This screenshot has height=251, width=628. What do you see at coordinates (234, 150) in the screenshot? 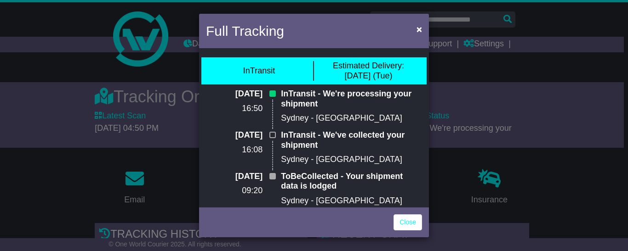
I see `p: 16:08` at bounding box center [234, 150].